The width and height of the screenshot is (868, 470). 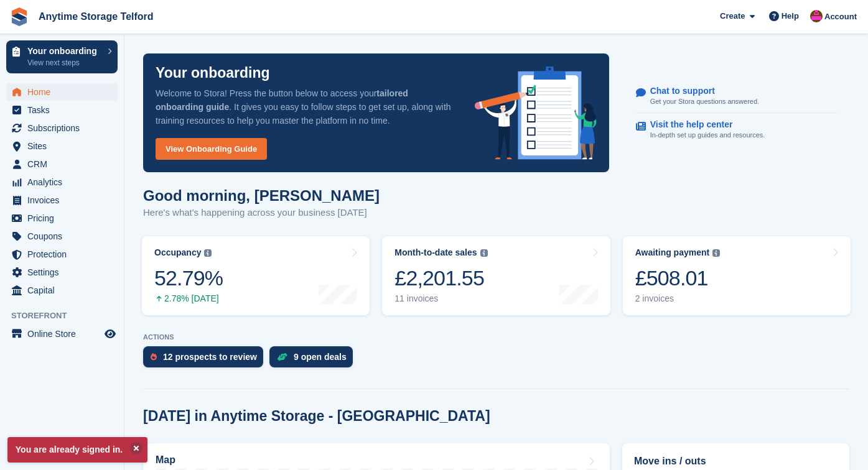 What do you see at coordinates (61, 56) in the screenshot?
I see `a: Your onboarding View next steps` at bounding box center [61, 56].